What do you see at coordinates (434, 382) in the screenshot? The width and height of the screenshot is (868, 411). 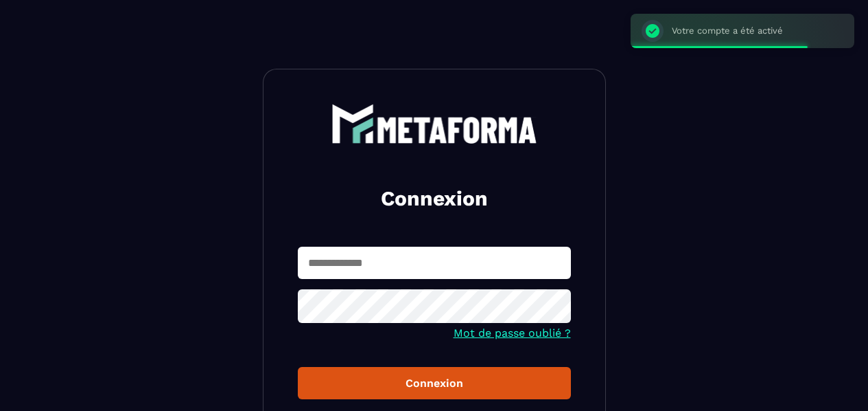 I see `button: Connexion` at bounding box center [434, 382].